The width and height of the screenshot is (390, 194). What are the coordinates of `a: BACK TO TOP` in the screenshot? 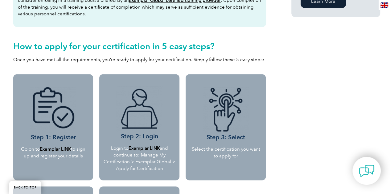 It's located at (25, 188).